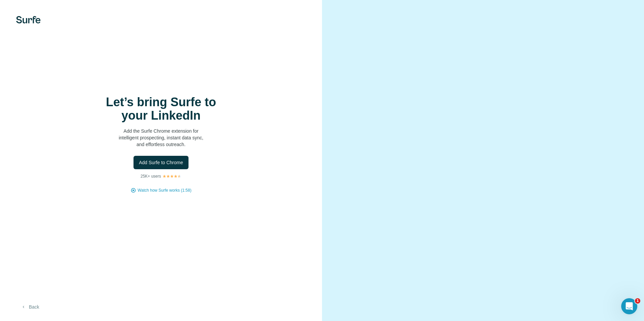 The width and height of the screenshot is (644, 321). What do you see at coordinates (164, 190) in the screenshot?
I see `span: Watch how Surfe works (1:58)` at bounding box center [164, 190].